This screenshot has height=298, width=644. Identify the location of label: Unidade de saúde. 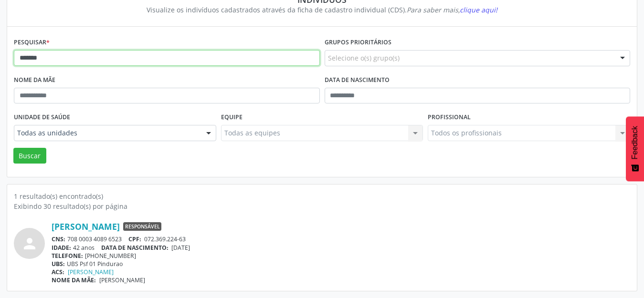
(42, 118).